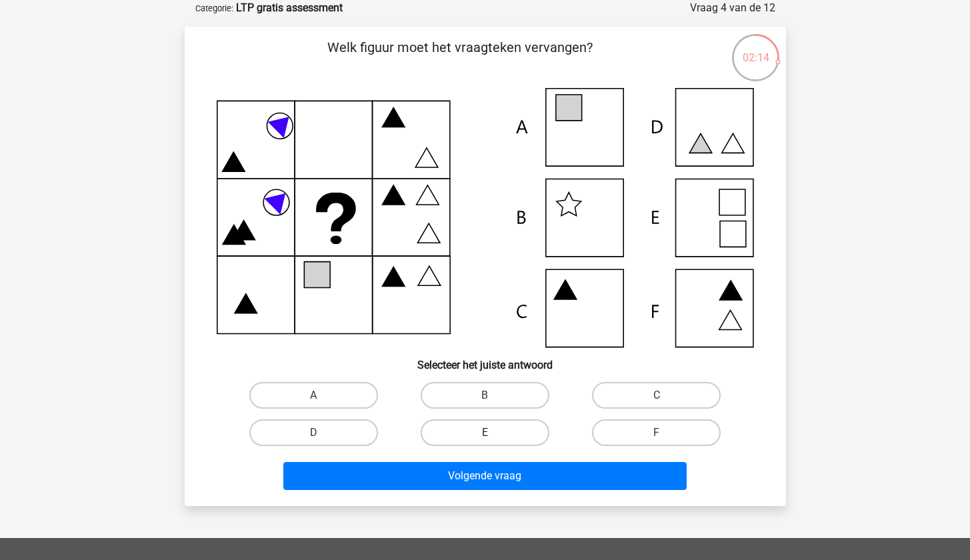  What do you see at coordinates (313, 395) in the screenshot?
I see `label: A` at bounding box center [313, 395].